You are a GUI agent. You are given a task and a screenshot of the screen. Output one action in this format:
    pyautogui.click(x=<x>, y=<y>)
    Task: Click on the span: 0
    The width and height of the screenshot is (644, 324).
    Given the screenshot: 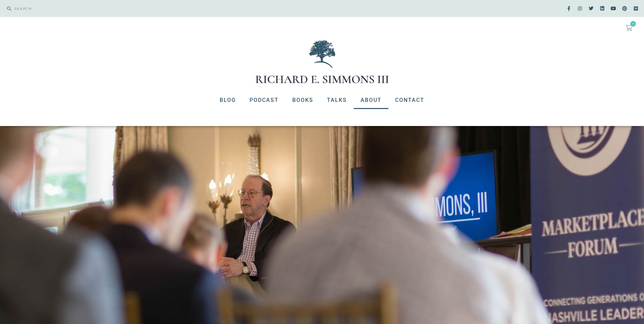 What is the action you would take?
    pyautogui.click(x=633, y=24)
    